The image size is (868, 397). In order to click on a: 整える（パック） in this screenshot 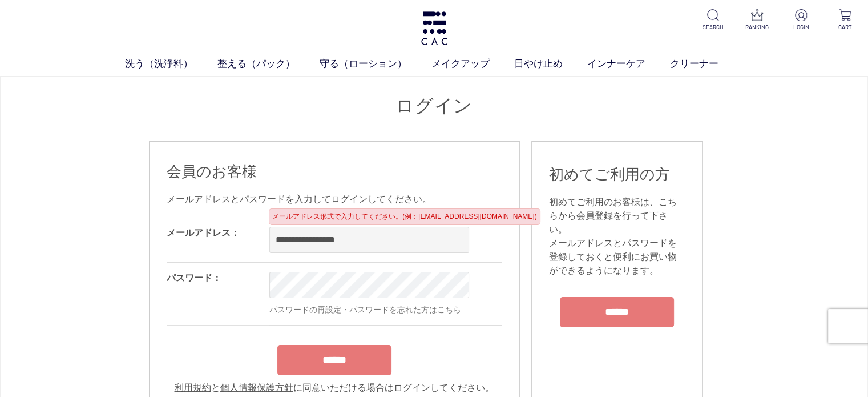, I will do `click(268, 64)`.